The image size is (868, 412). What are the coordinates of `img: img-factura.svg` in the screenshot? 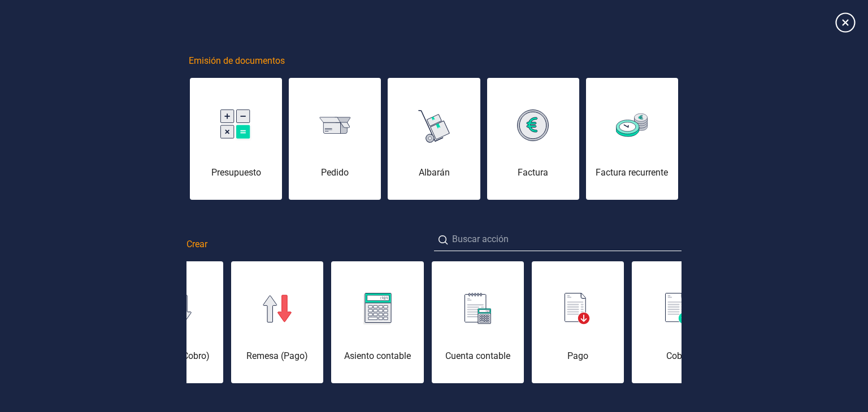 It's located at (533, 125).